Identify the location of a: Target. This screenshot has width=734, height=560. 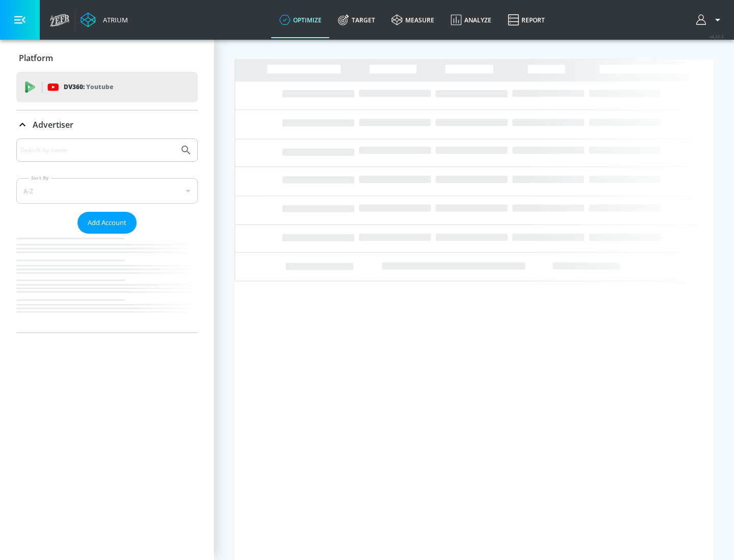
(356, 19).